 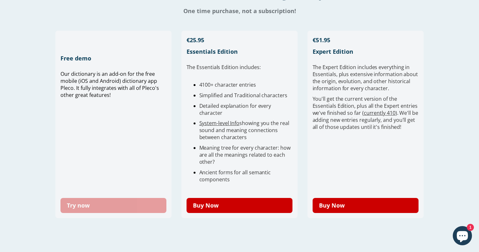 I want to click on span: Ancient forms for all semantic components, so click(x=235, y=176).